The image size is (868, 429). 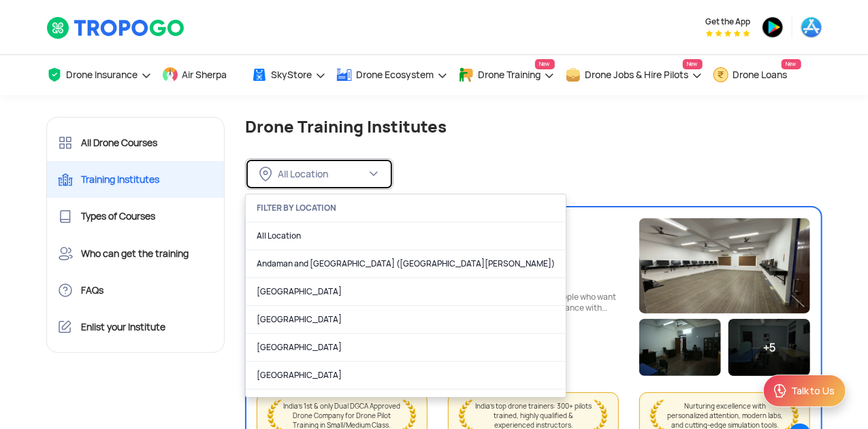 What do you see at coordinates (634, 75) in the screenshot?
I see `a: Drone Jobs & Hire PilotsNew` at bounding box center [634, 75].